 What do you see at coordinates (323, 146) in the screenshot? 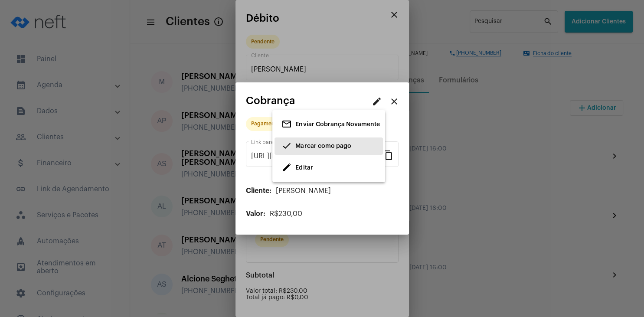
I see `span: Marcar como pago` at bounding box center [323, 146].